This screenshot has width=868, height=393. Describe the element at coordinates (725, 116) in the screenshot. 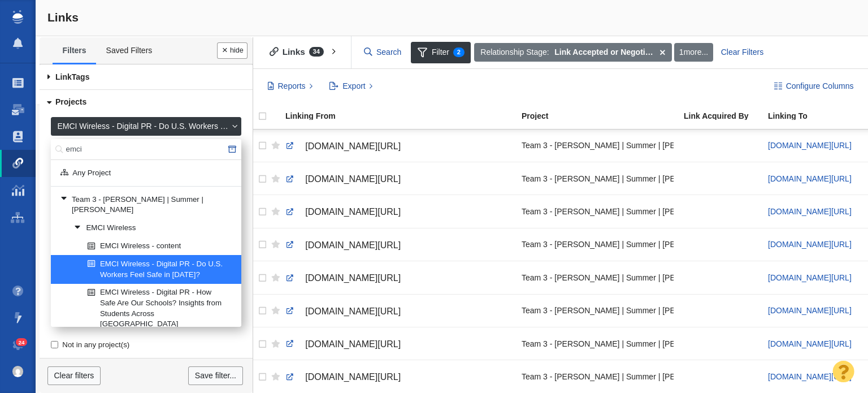

I see `div: Link Acquired By` at that location.